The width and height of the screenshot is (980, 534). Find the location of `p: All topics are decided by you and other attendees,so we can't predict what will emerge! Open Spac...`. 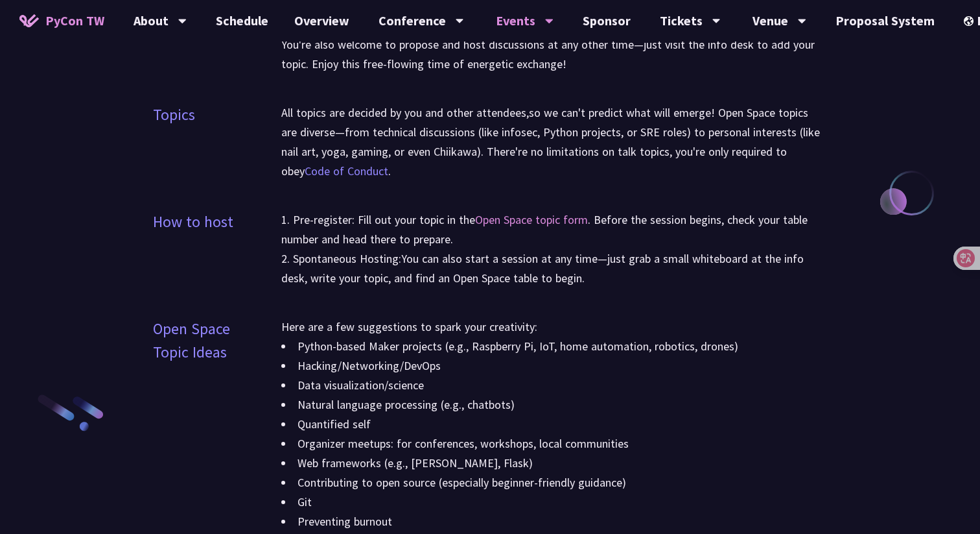

p: All topics are decided by you and other attendees,so we can't predict what will emerge! Open Spac... is located at coordinates (555, 142).